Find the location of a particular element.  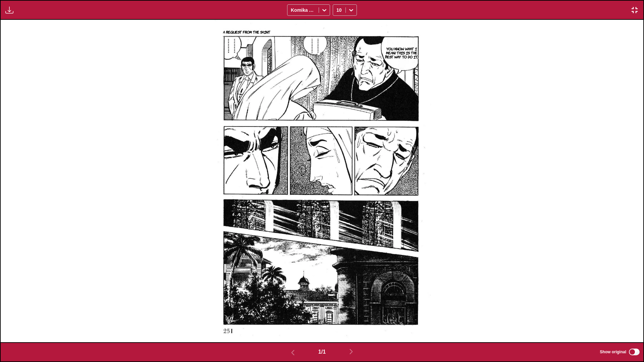

img: Download translated images is located at coordinates (9, 10).